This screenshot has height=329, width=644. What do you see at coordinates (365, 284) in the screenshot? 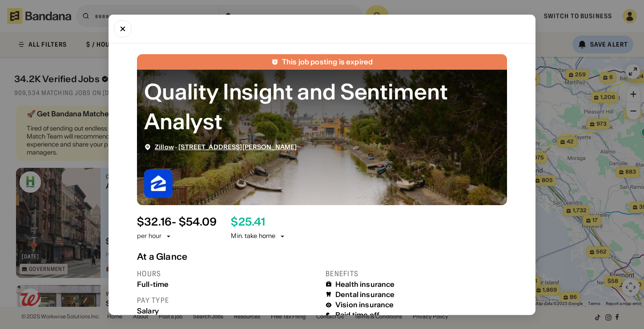
I see `div: Health insurance` at bounding box center [365, 284].